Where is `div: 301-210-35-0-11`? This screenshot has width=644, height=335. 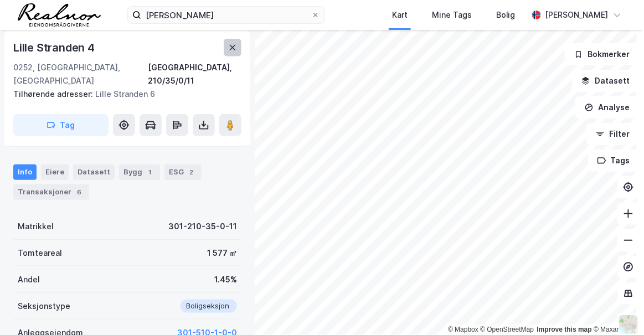 div: 301-210-35-0-11 is located at coordinates (203, 227).